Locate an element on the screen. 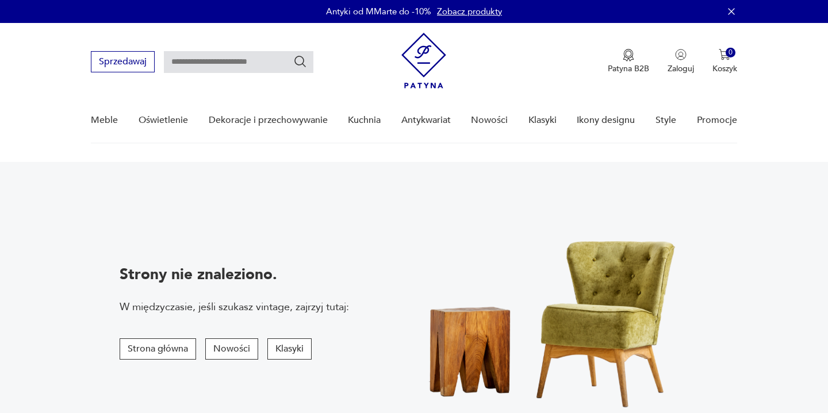 This screenshot has width=828, height=413. img: Patyna - sklep z meblami i dekoracjami vintage is located at coordinates (424, 60).